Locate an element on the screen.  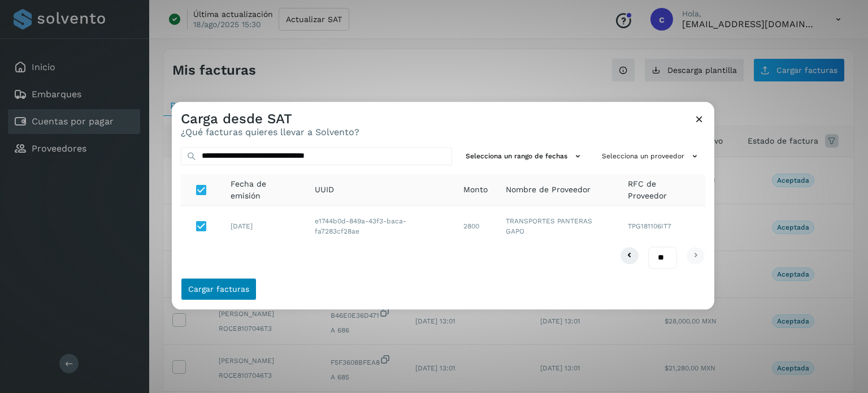
td: TPG181106IT7 is located at coordinates (662, 226).